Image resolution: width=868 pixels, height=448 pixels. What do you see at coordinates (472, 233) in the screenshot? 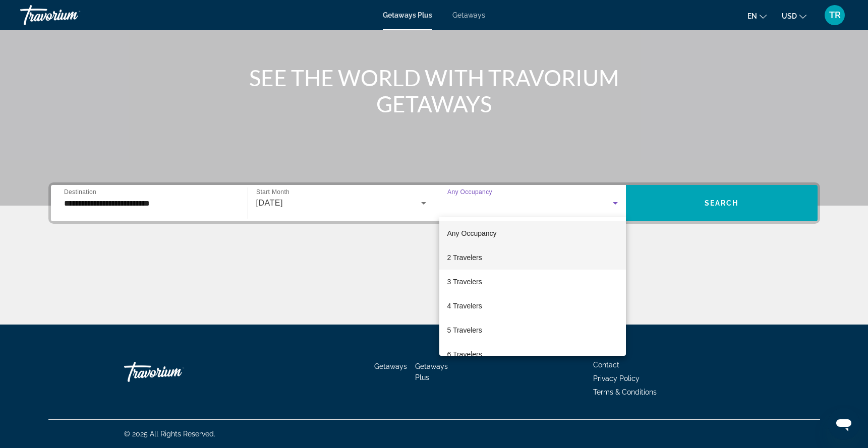
I see `span: Any Occupancy` at bounding box center [472, 233].